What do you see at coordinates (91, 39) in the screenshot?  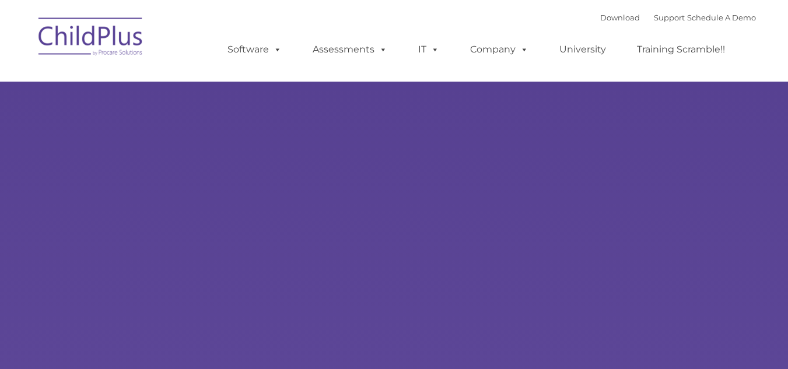 I see `img: ChildPlus by Procare Solutions` at bounding box center [91, 39].